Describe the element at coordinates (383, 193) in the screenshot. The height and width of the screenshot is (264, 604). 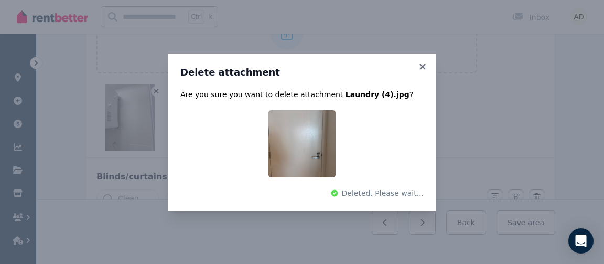
I see `span: Deleted. Please wait...` at that location.